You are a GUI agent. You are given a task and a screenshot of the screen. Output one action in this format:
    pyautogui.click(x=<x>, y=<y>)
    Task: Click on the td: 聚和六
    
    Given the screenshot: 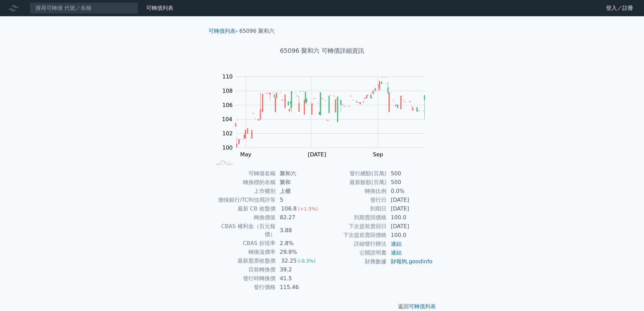 What is the action you would take?
    pyautogui.click(x=299, y=174)
    